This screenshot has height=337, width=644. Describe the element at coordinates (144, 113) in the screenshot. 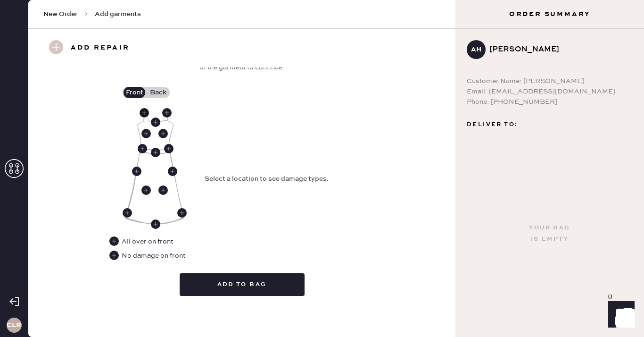

I see `div: Front Right Straps` at that location.